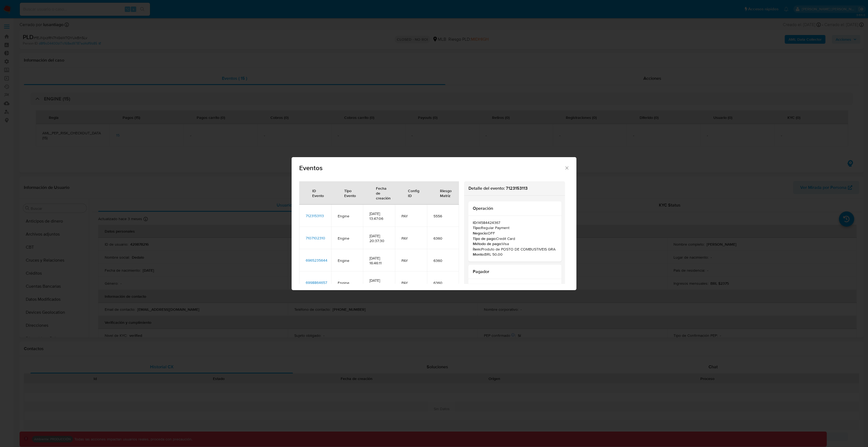  Describe the element at coordinates (487, 244) in the screenshot. I see `b: Método de pago:` at that location.